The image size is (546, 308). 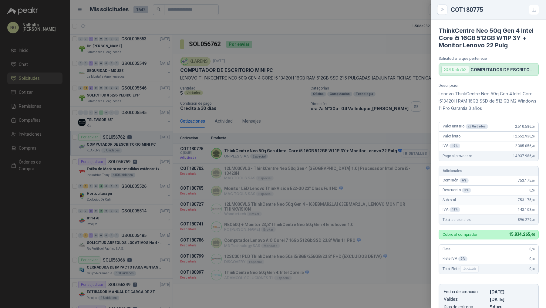 I want to click on div: Total adicionales, so click(x=489, y=220).